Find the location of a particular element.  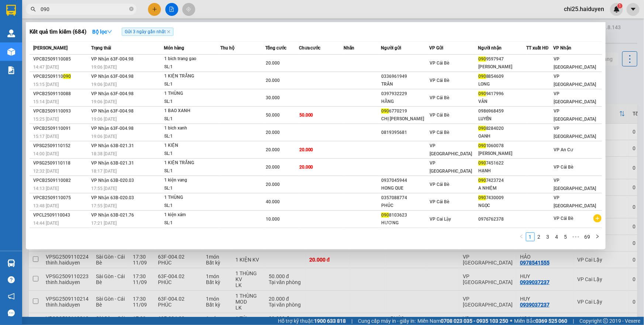

div: VÂN is located at coordinates (502, 101).